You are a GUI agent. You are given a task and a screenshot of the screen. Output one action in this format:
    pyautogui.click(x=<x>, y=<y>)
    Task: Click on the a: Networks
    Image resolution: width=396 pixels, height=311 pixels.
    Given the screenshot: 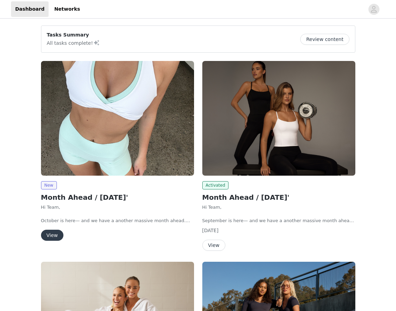 What is the action you would take?
    pyautogui.click(x=67, y=9)
    